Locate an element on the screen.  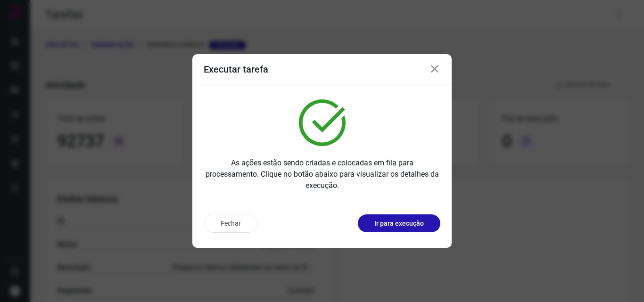
button: Fechar is located at coordinates (231, 223).